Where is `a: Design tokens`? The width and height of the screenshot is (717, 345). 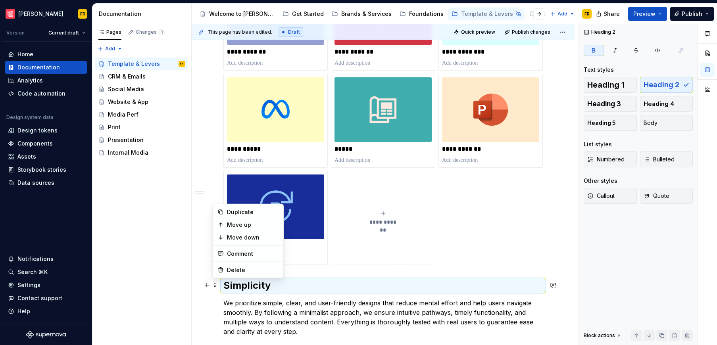
a: Design tokens is located at coordinates (46, 130).